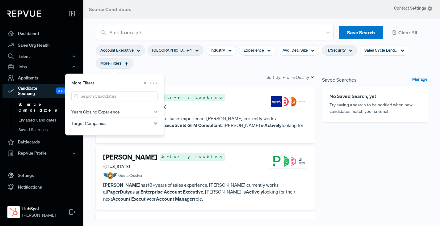  What do you see at coordinates (42, 56) in the screenshot?
I see `button: Talent` at bounding box center [42, 56].